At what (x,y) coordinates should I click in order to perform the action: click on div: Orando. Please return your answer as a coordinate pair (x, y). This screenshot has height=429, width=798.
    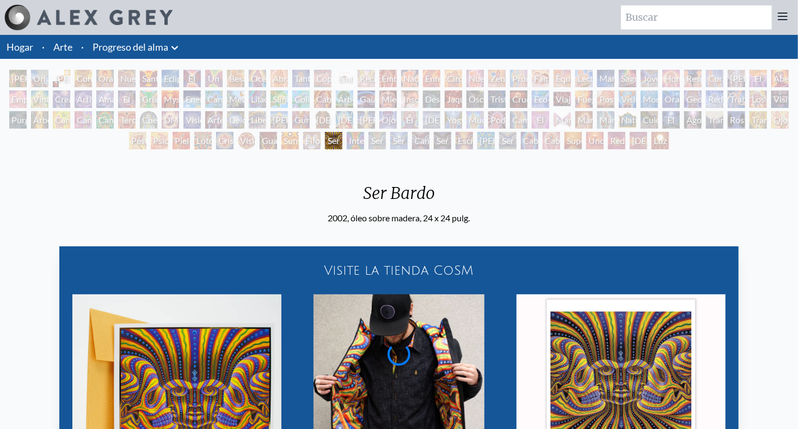
    Looking at the image, I should click on (105, 78).